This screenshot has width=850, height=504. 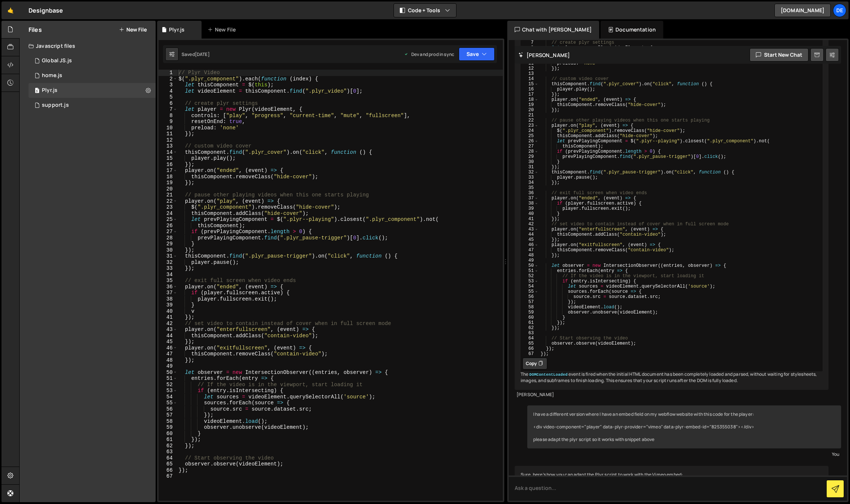 I want to click on div: Plyr.js, so click(x=49, y=90).